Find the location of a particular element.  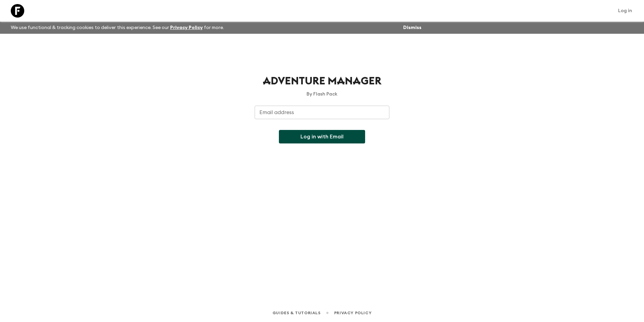

p: By Flash Pack is located at coordinates (322, 94).